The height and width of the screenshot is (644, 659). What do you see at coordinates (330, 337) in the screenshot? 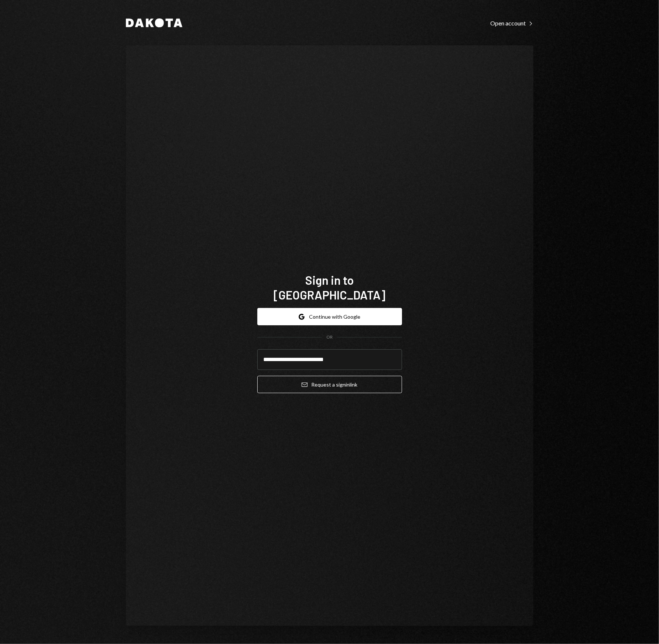
I see `div: OR` at bounding box center [330, 337].